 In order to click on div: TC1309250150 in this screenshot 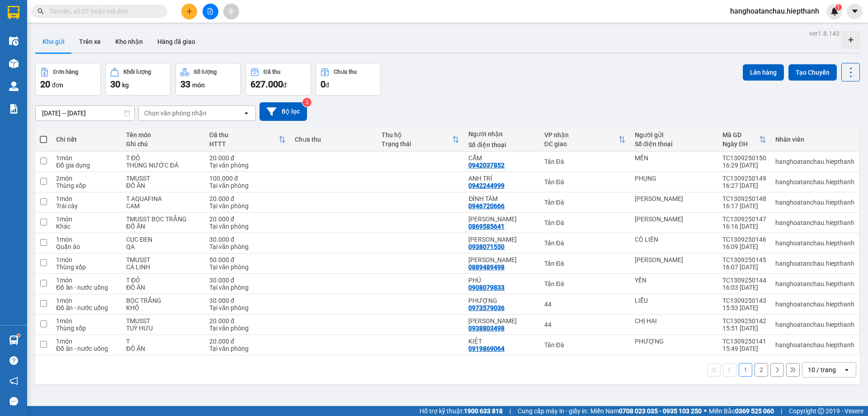, I will do `click(745, 158)`.